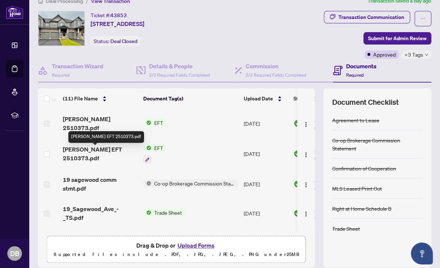 The height and width of the screenshot is (268, 440). Describe the element at coordinates (61, 29) in the screenshot. I see `img: IMG-S12234979_1.jpg` at that location.